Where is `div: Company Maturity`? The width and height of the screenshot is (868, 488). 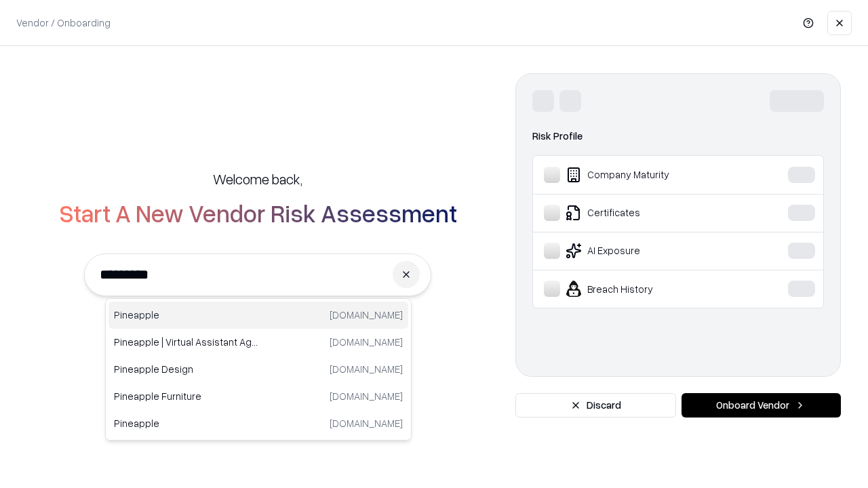
div: Company Maturity is located at coordinates (645, 175).